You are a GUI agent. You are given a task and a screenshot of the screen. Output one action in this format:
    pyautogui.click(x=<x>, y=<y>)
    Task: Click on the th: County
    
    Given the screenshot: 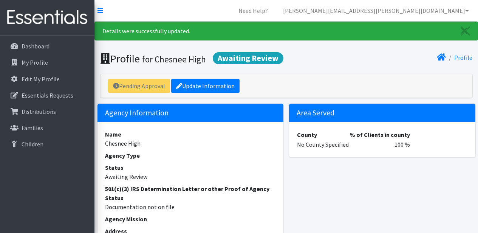 What is the action you would take?
    pyautogui.click(x=323, y=135)
    